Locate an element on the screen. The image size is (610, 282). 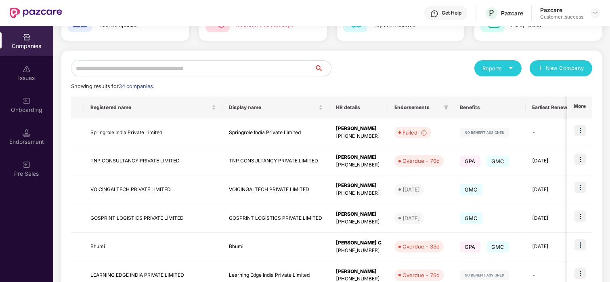
div: Overdue - 70d is located at coordinates (421, 161).